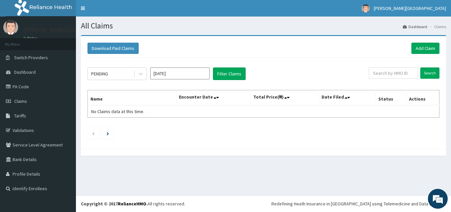 The width and height of the screenshot is (451, 212). I want to click on th: Encounter Date, so click(213, 98).